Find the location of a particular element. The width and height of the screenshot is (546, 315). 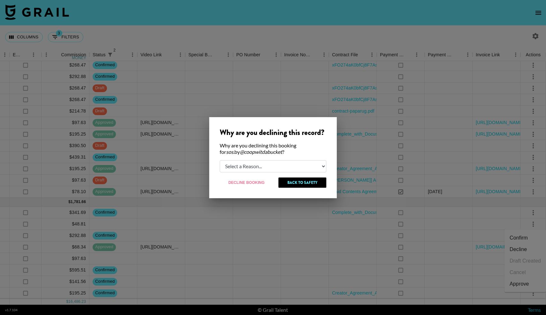

button: Decline Booking is located at coordinates (247, 182).